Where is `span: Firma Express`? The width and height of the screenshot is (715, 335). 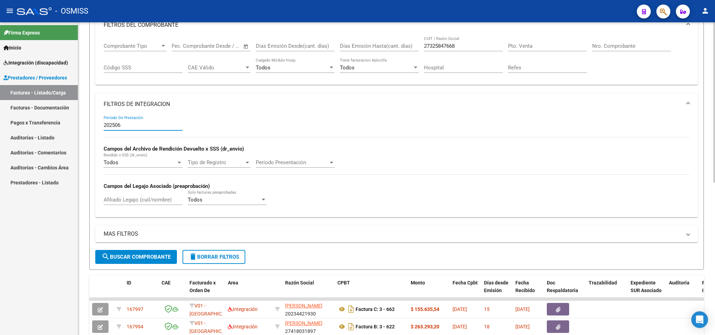
span: Firma Express is located at coordinates (22, 33).